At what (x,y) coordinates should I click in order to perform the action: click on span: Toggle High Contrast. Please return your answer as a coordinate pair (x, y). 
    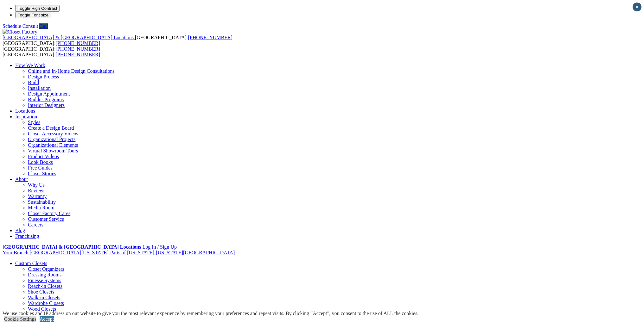
    Looking at the image, I should click on (38, 8).